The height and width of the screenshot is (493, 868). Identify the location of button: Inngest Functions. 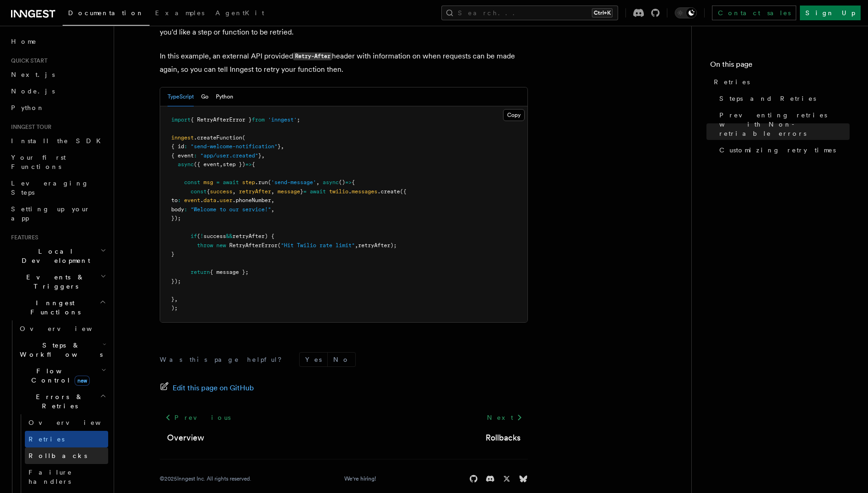
(57, 308).